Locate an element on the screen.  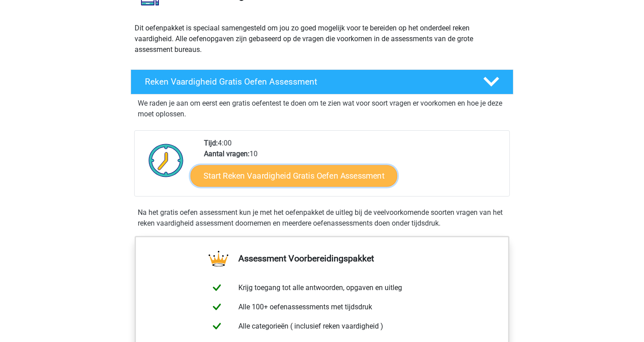
p: Dit oefenpakket is speciaal samengesteld om jou zo goed mogelijk voor te bereiden op het onderdee... is located at coordinates (322, 39).